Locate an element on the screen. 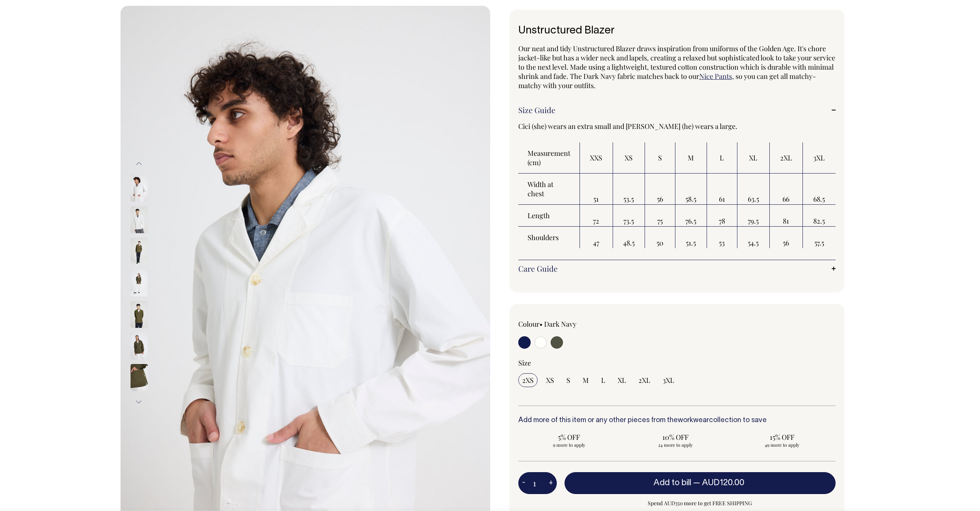 The image size is (980, 511). th: XXS is located at coordinates (596, 158).